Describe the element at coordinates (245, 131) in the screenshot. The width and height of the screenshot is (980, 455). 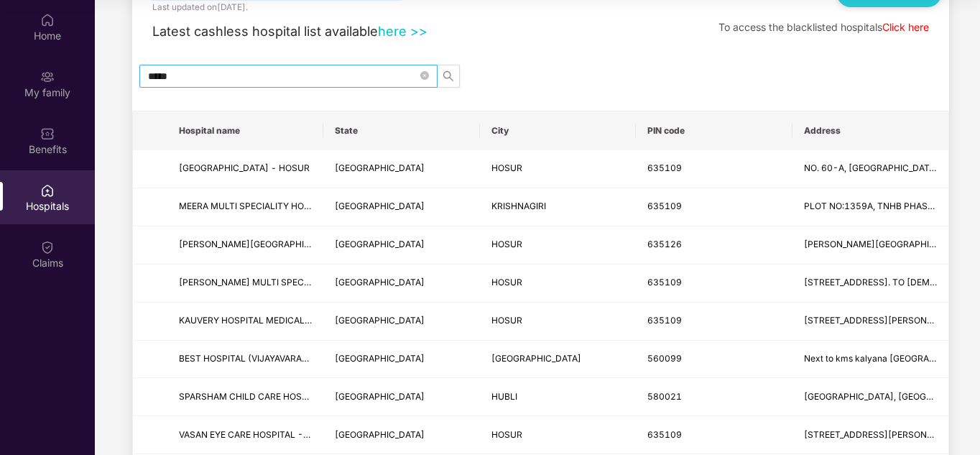
I see `span: Hospital name` at that location.